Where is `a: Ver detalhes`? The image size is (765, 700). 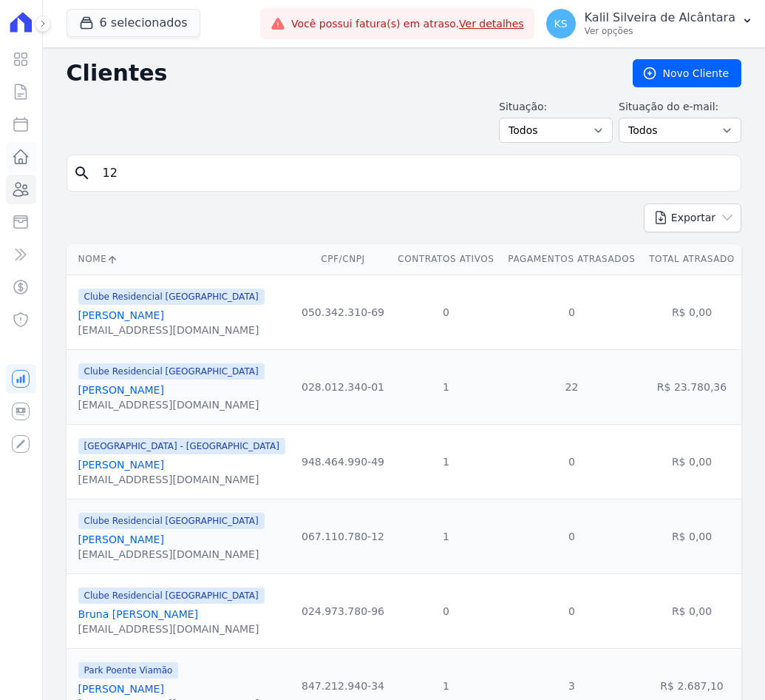 a: Ver detalhes is located at coordinates (492, 24).